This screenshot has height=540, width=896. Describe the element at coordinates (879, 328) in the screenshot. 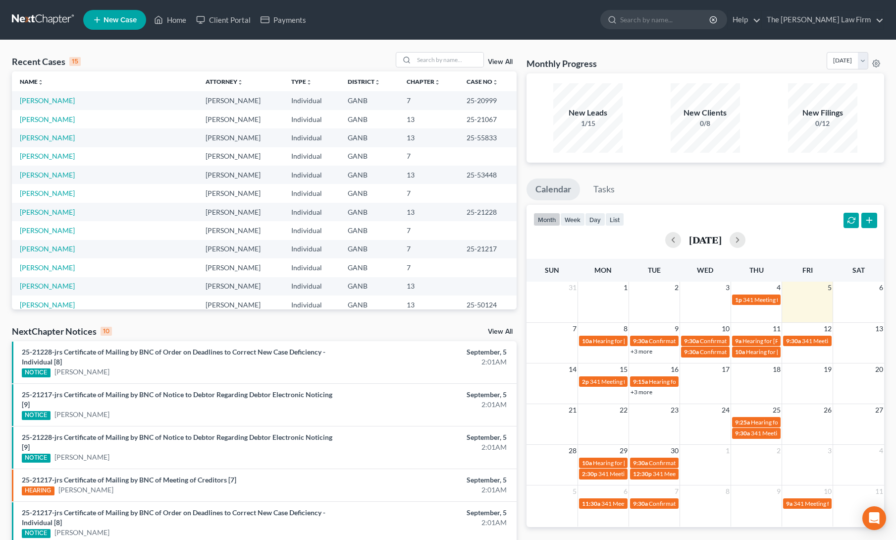

I see `span: 13` at that location.